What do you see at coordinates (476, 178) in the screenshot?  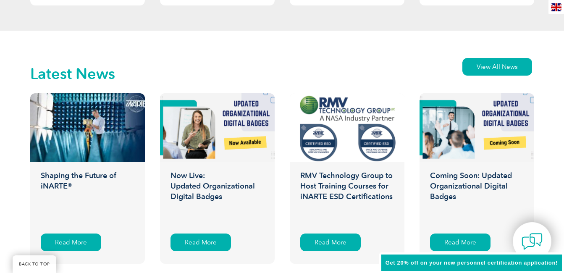 I see `a: Coming Soon: Updated Organizational Digital Badges Read More` at bounding box center [476, 178].